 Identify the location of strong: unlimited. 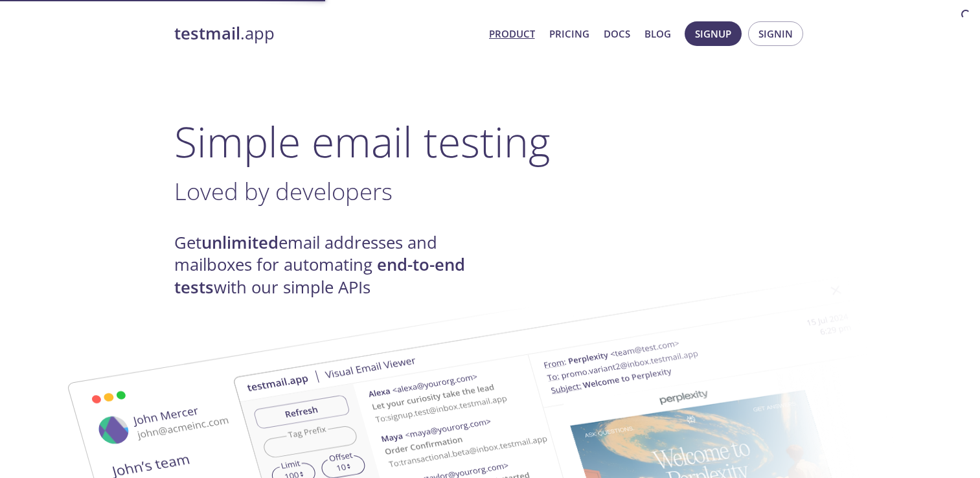
(240, 242).